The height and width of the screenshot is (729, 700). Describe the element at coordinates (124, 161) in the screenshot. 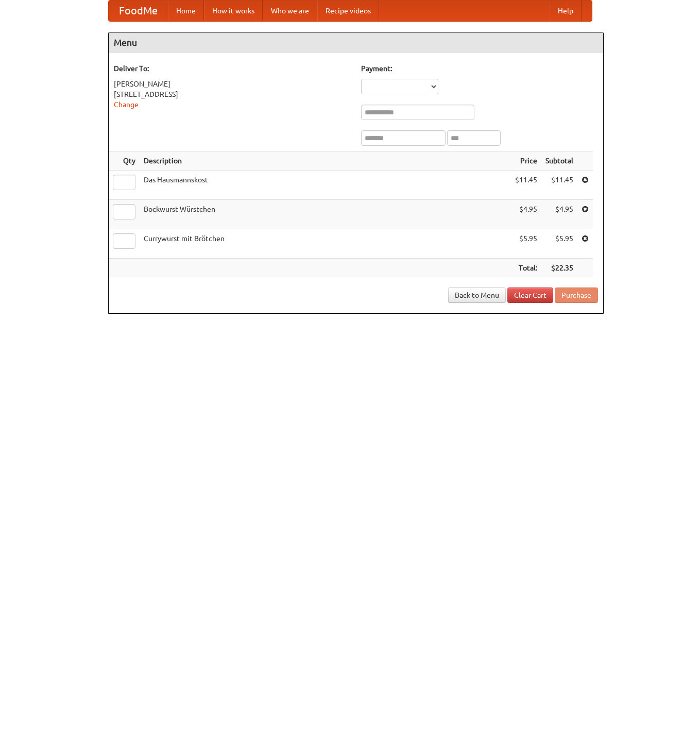

I see `th: Qty` at that location.